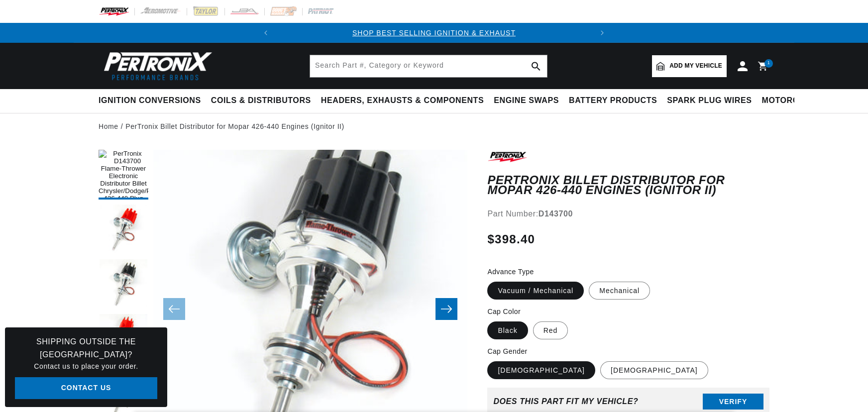  Describe the element at coordinates (565, 402) in the screenshot. I see `div: Does This part fit My vehicle?` at that location.